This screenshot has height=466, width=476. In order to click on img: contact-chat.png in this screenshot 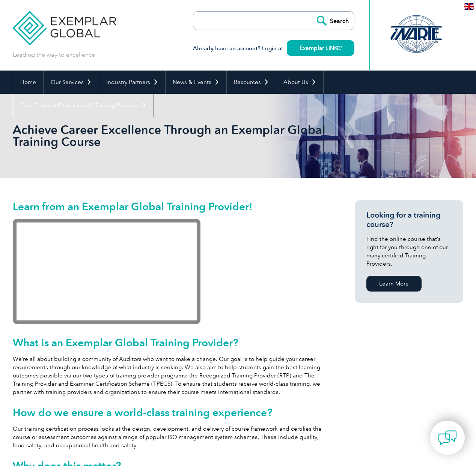, I will do `click(447, 438)`.